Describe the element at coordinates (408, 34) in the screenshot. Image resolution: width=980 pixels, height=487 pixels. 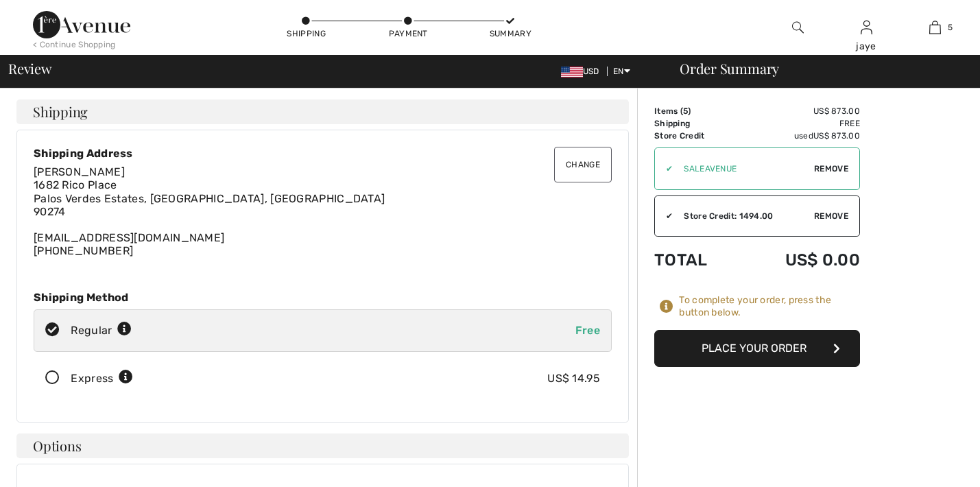
I see `div: Payment` at that location.